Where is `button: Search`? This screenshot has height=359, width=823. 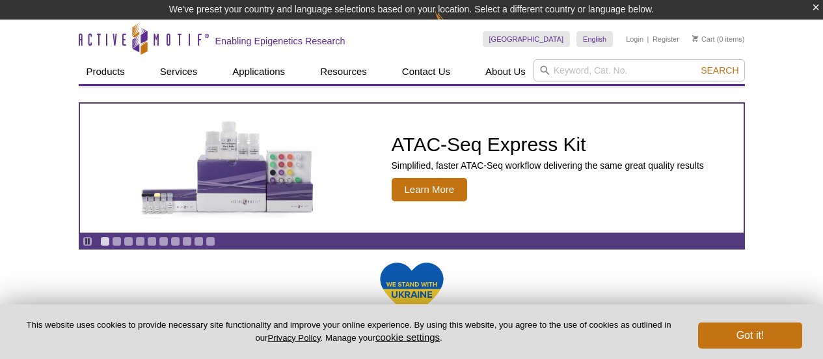 button: Search is located at coordinates (720, 70).